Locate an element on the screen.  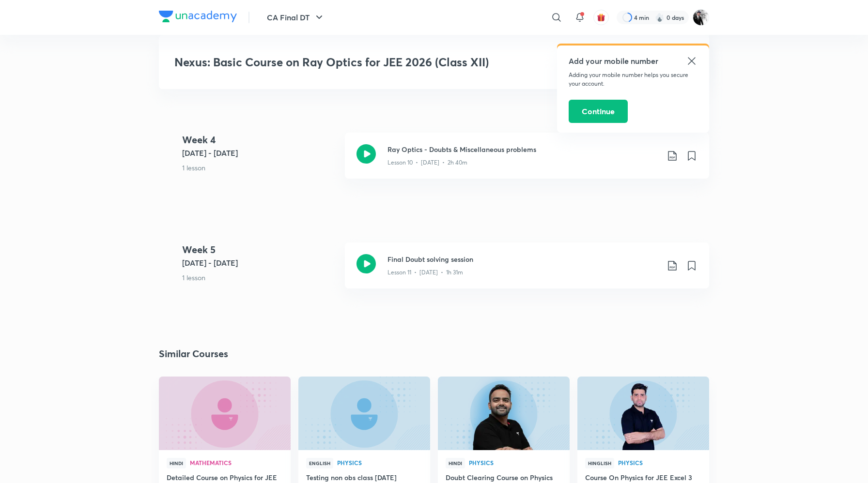
img: Company Logo is located at coordinates (198, 17).